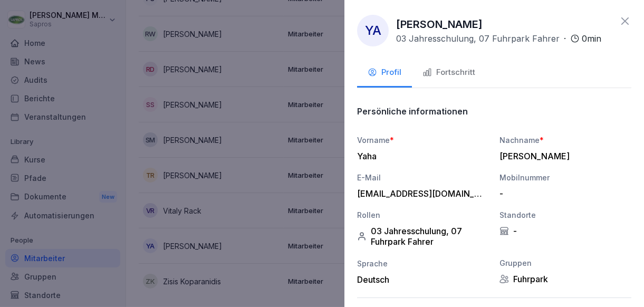  Describe the element at coordinates (566, 140) in the screenshot. I see `div: Nachname` at that location.